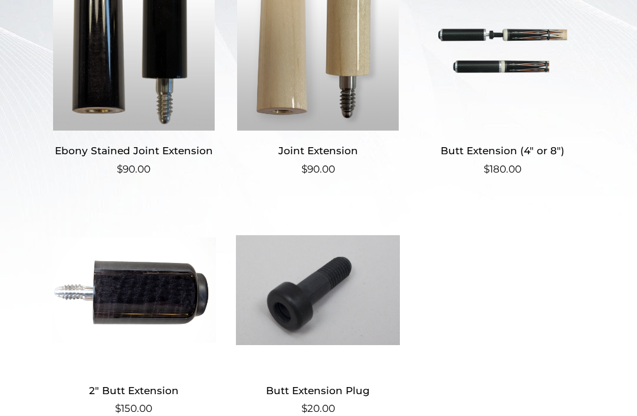 The width and height of the screenshot is (637, 416). What do you see at coordinates (133, 408) in the screenshot?
I see `bdi: 150.00` at bounding box center [133, 408].